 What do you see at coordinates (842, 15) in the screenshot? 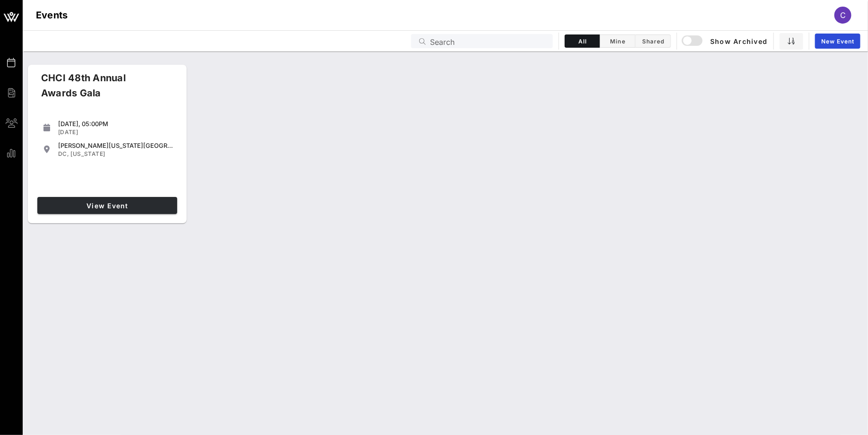
I see `div: C` at bounding box center [842, 15].